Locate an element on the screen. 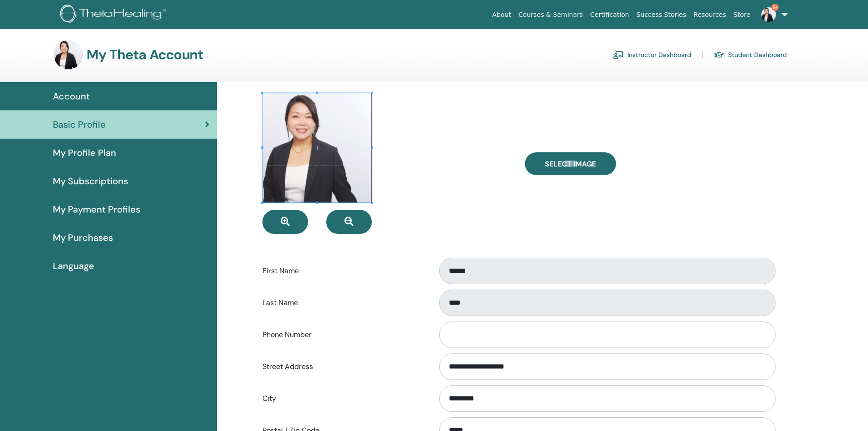 The height and width of the screenshot is (431, 868). a: Certification is located at coordinates (609, 14).